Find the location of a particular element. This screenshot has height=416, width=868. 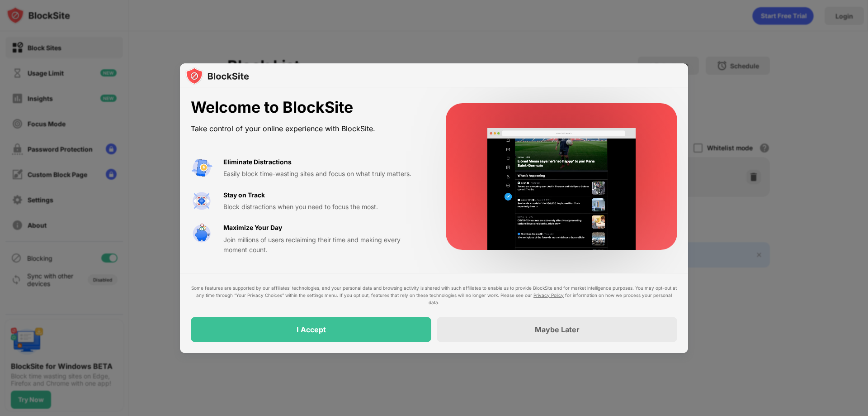

div: Some features are supported by our affiliates’ technologies, and your personal data and browsing ... is located at coordinates (434, 295).